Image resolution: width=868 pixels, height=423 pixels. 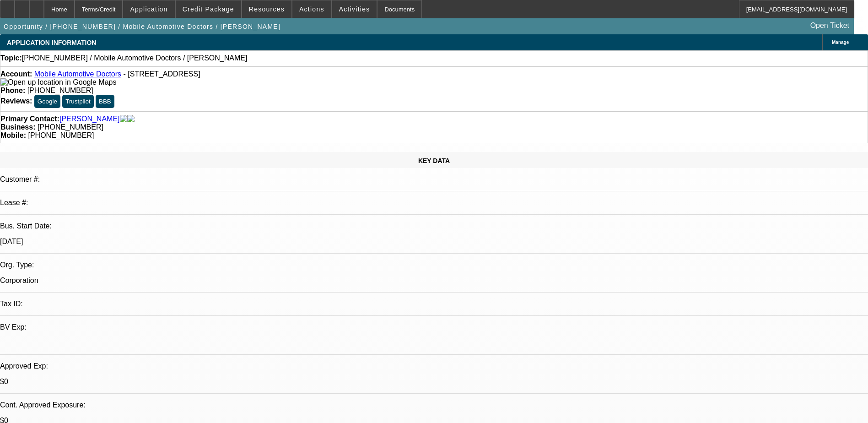 What do you see at coordinates (14, 135) in the screenshot?
I see `strong: Mobile:` at bounding box center [14, 135].